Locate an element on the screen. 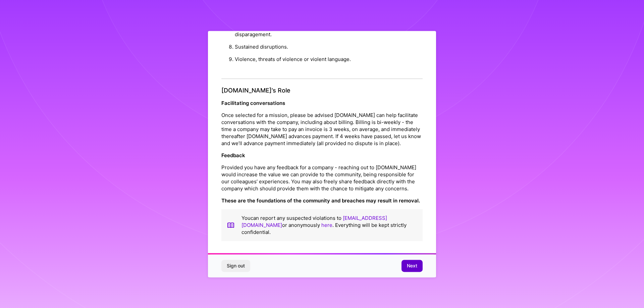 This screenshot has height=308, width=644. li: Violence, threats of violence or violent language. is located at coordinates (329, 60).